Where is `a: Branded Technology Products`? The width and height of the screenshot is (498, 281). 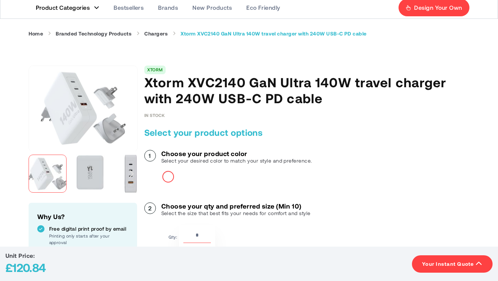 a: Branded Technology Products is located at coordinates (94, 34).